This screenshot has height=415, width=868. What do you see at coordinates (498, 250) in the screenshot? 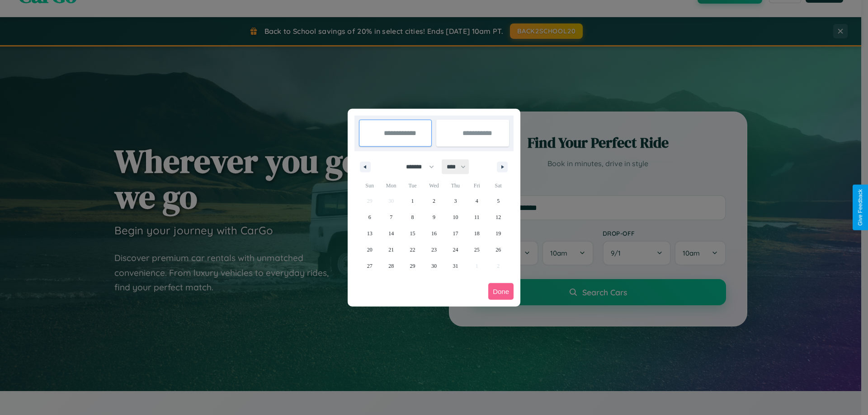
I see `button: 26` at bounding box center [498, 250].